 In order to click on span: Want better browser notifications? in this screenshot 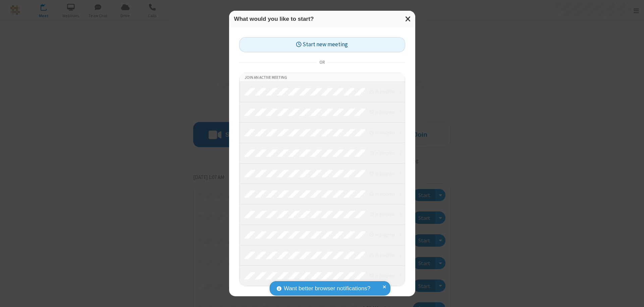, I will do `click(327, 289)`.